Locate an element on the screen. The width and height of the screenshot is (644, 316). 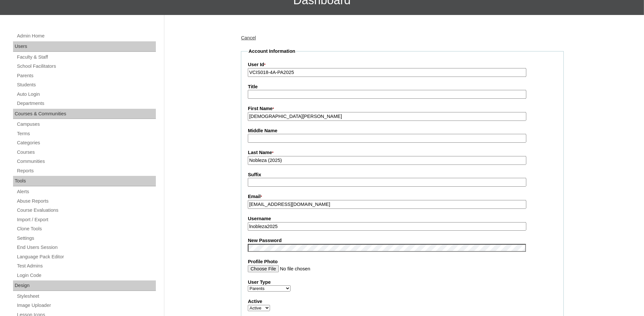
a: Campuses is located at coordinates (86, 124).